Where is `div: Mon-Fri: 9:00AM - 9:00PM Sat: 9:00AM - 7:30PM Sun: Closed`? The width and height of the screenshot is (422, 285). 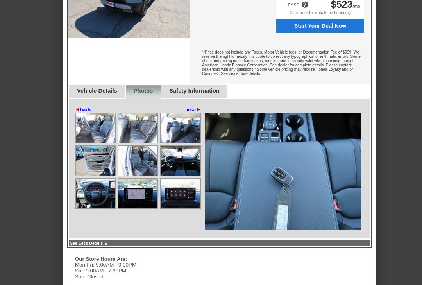
div: Mon-Fri: 9:00AM - 9:00PM Sat: 9:00AM - 7:30PM Sun: Closed is located at coordinates (134, 270).